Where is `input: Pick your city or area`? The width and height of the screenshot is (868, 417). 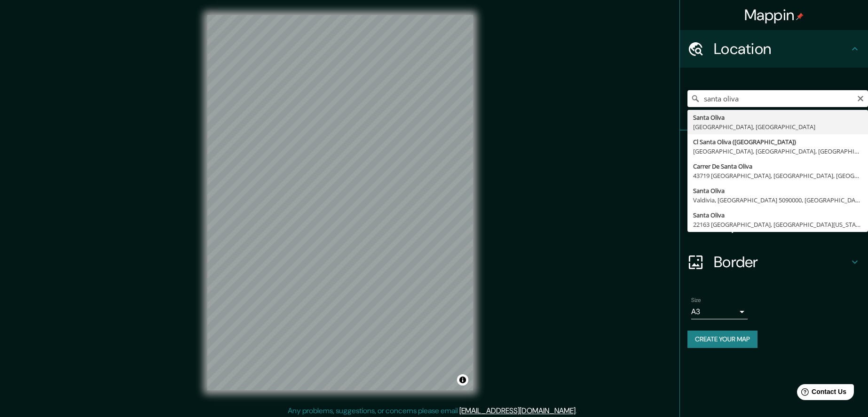
input: Pick your city or area is located at coordinates (778, 99).